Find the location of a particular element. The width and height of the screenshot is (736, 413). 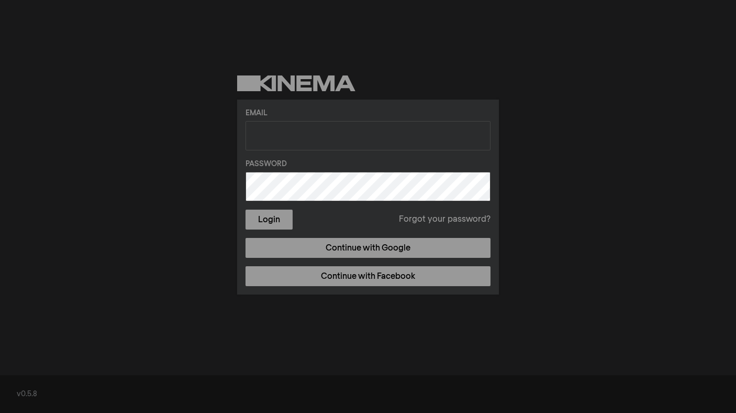

a: Continue with Facebook is located at coordinates (368, 276).